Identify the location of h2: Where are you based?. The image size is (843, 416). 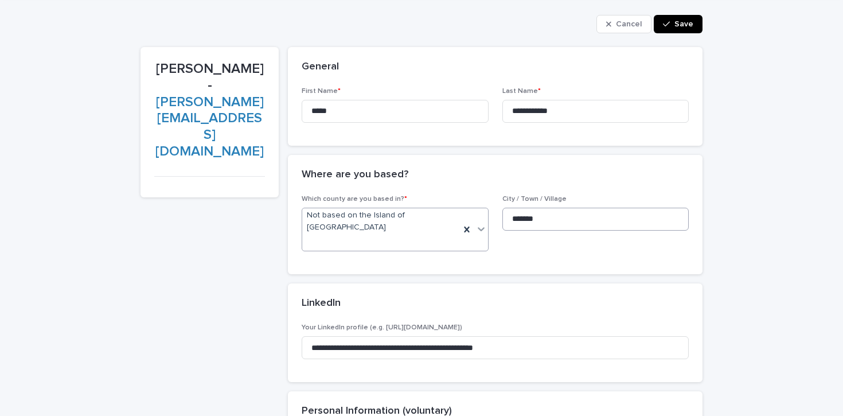
(355, 175).